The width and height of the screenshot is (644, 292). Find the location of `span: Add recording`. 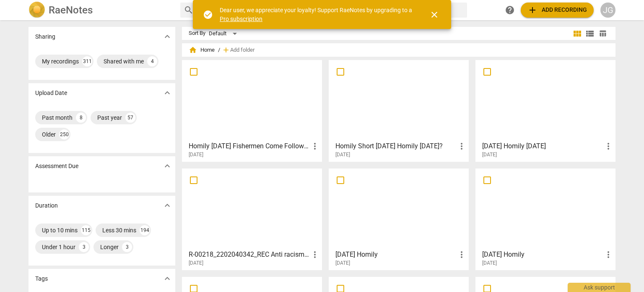

span: Add recording is located at coordinates (557, 10).